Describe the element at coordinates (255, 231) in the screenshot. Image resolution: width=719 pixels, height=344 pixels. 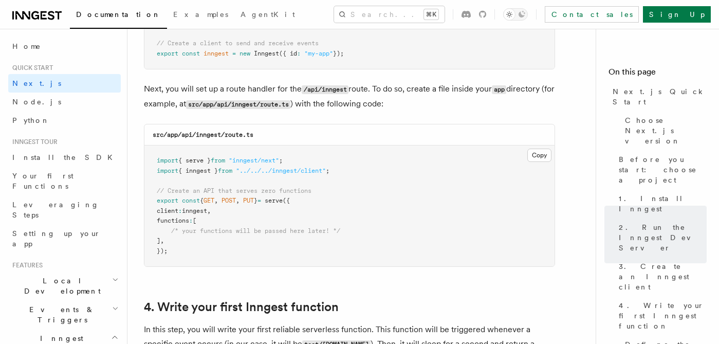
I see `span: /* your functions will be passed here later! */` at that location.